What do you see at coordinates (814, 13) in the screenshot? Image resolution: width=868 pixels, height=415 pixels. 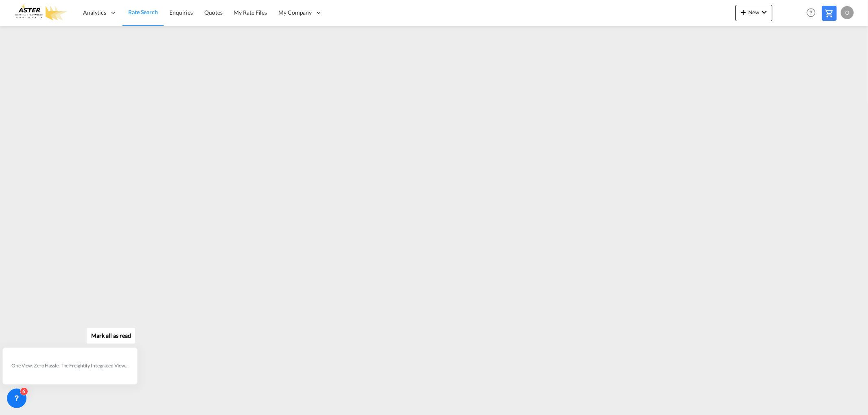 I see `div: Help` at bounding box center [814, 13].